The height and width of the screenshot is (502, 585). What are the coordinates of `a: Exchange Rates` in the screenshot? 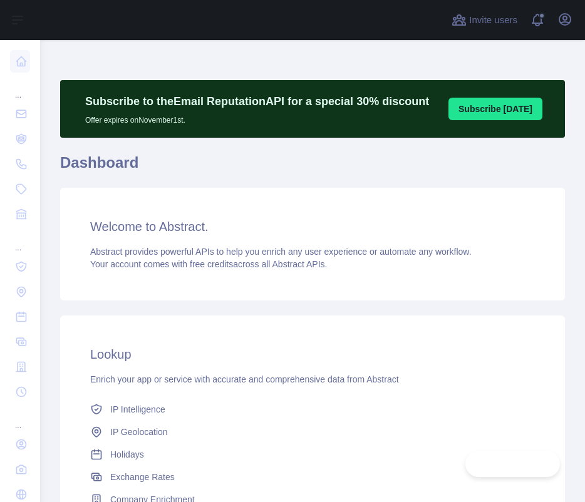 It's located at (312, 477).